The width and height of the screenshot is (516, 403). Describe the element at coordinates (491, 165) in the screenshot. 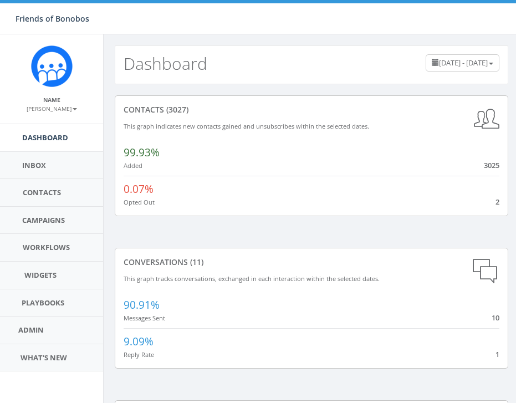

I see `span: 3025` at that location.